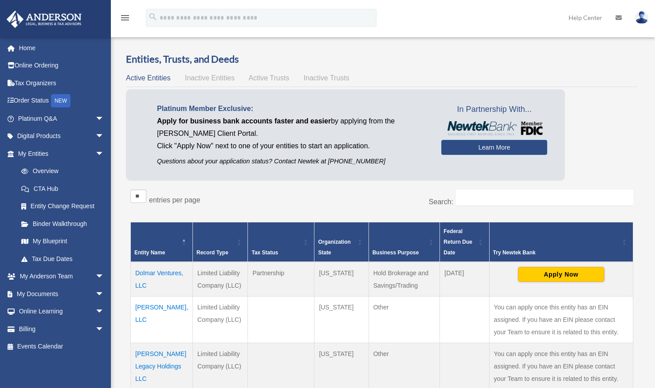  Describe the element at coordinates (458, 242) in the screenshot. I see `span: Federal Return Due Date` at that location.